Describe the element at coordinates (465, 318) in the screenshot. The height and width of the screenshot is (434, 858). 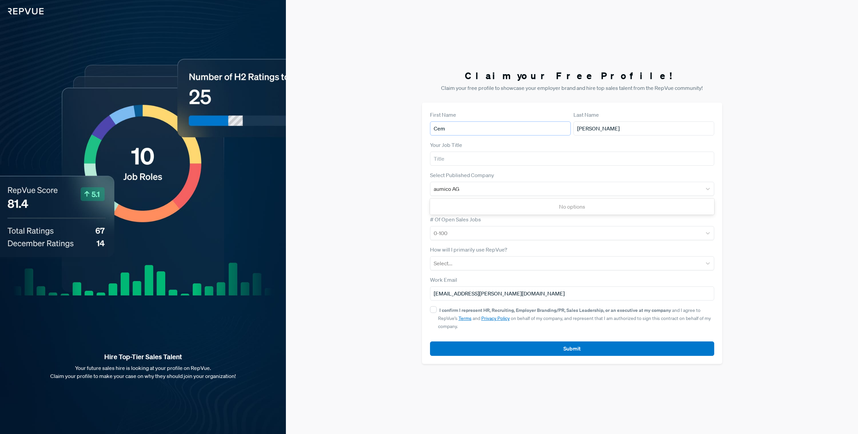
I see `a: Terms` at that location.